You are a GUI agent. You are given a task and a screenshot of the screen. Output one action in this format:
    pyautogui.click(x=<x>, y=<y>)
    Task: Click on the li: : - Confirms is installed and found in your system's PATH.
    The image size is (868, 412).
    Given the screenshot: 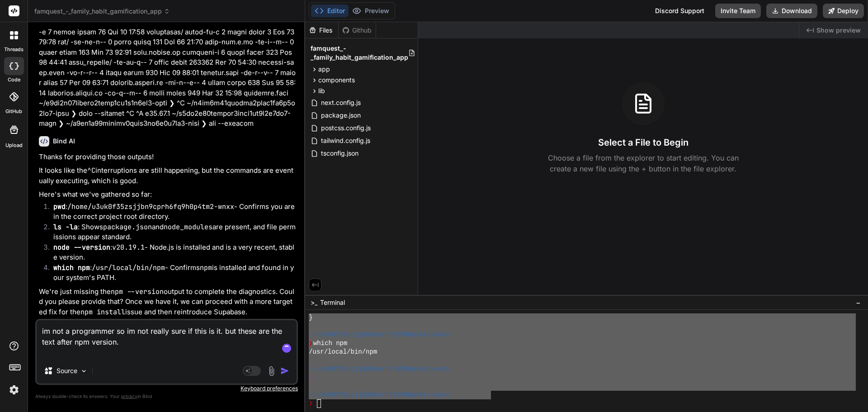 What is the action you would take?
    pyautogui.click(x=171, y=273)
    